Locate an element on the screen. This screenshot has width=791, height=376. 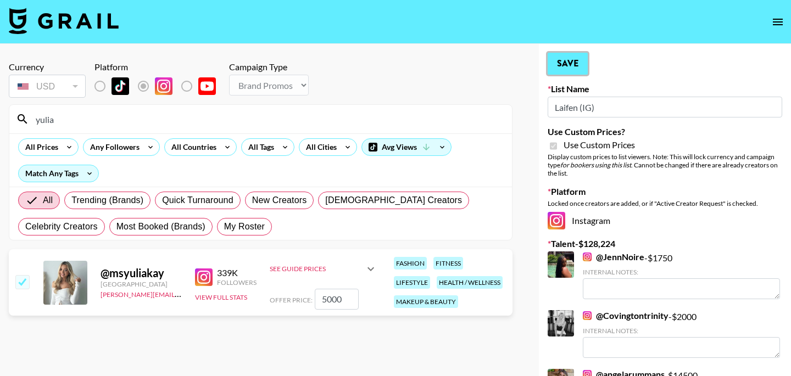
div: Currency is locked to USD is located at coordinates (47, 86).